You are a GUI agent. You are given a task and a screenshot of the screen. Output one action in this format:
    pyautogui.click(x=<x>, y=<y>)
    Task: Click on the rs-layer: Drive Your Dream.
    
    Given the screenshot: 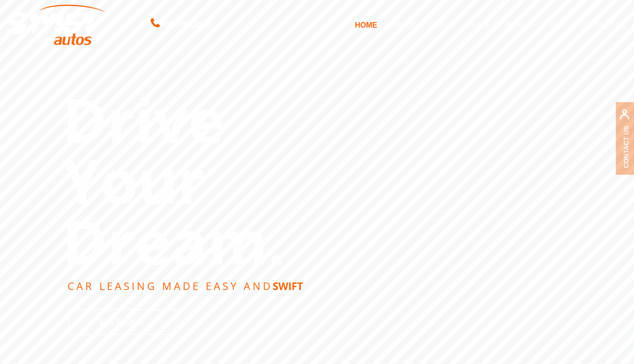 What is the action you would take?
    pyautogui.click(x=174, y=180)
    